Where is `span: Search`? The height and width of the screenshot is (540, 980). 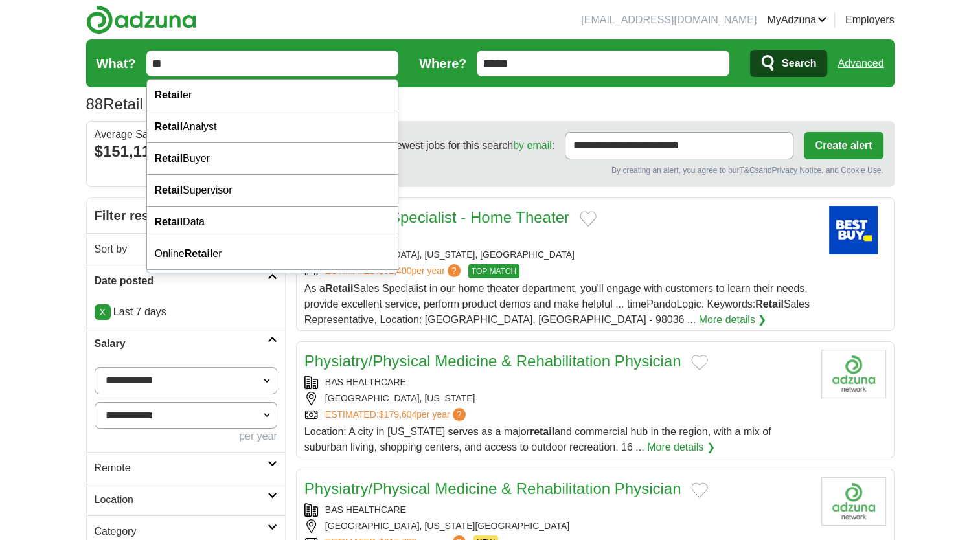 span: Search is located at coordinates (798, 63).